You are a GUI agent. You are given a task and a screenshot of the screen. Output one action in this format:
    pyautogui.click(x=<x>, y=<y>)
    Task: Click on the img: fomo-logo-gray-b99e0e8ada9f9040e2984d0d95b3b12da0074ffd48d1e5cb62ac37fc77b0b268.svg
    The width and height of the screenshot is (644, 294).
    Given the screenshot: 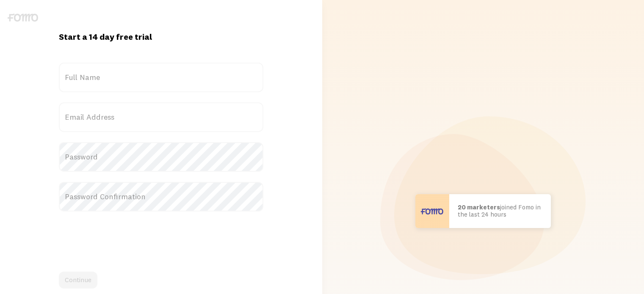 What is the action you would take?
    pyautogui.click(x=23, y=18)
    